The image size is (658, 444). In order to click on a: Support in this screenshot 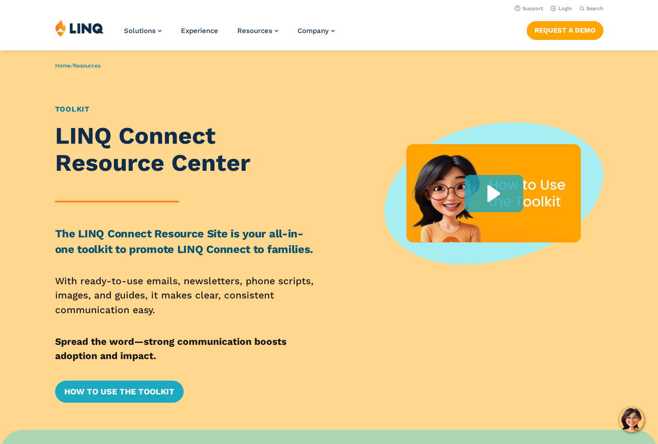, I will do `click(529, 8)`.